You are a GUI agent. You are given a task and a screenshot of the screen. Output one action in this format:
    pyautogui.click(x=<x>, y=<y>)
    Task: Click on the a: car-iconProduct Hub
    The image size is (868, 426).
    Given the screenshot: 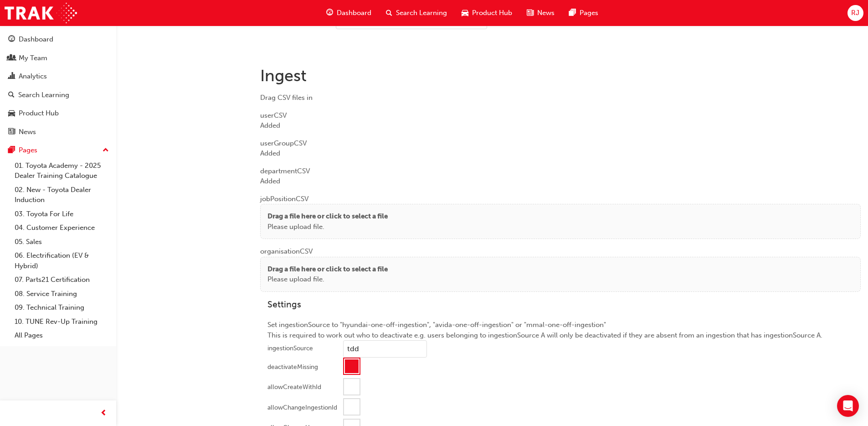 What is the action you would take?
    pyautogui.click(x=486, y=13)
    